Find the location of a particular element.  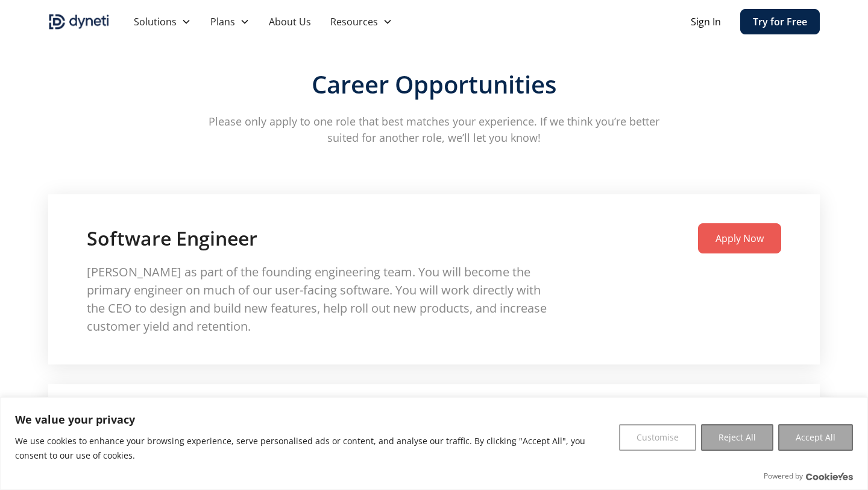

div: Resources is located at coordinates (354, 22).